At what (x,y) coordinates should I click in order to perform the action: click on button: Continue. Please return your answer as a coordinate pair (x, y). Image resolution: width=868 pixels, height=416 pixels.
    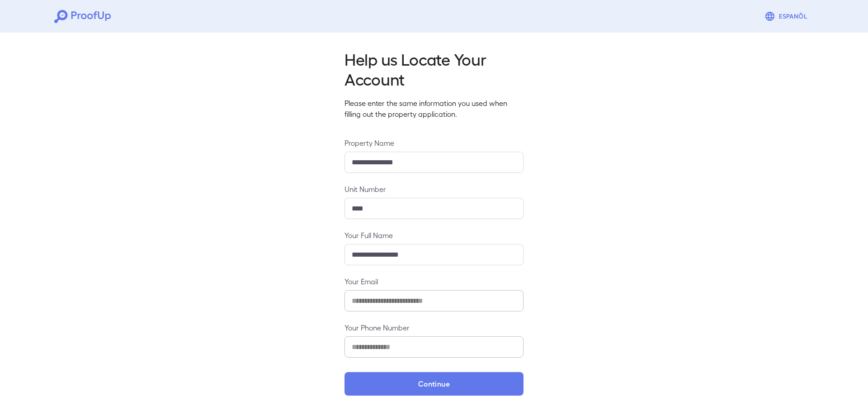
    Looking at the image, I should click on (434, 384).